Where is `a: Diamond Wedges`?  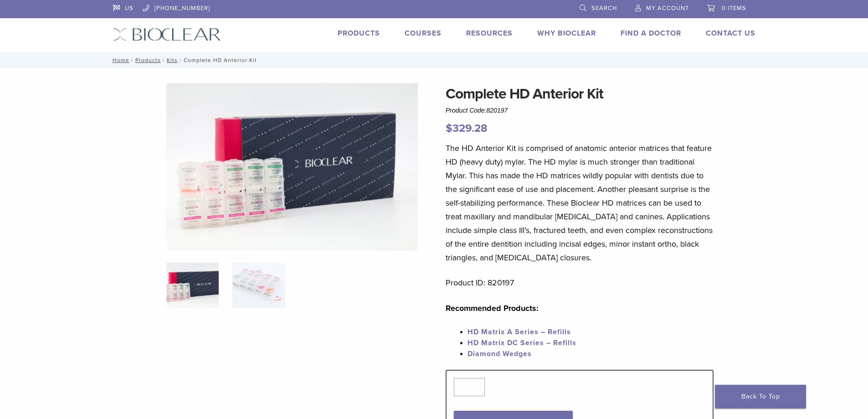 a: Diamond Wedges is located at coordinates (499, 354).